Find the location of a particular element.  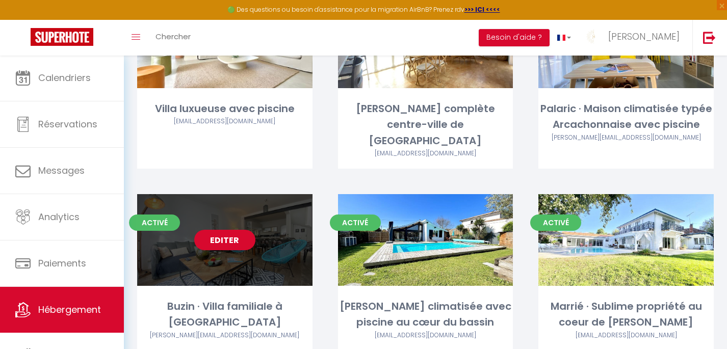

span: Paiements is located at coordinates (62, 263).